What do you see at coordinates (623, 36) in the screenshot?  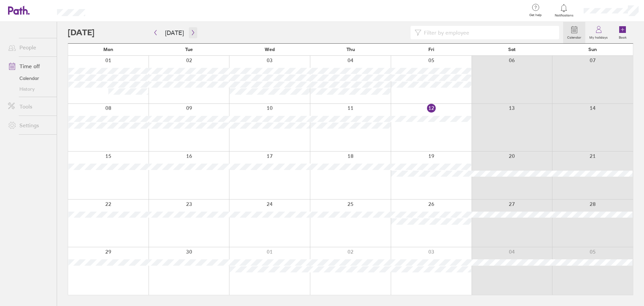 I see `label: Book` at bounding box center [623, 36].